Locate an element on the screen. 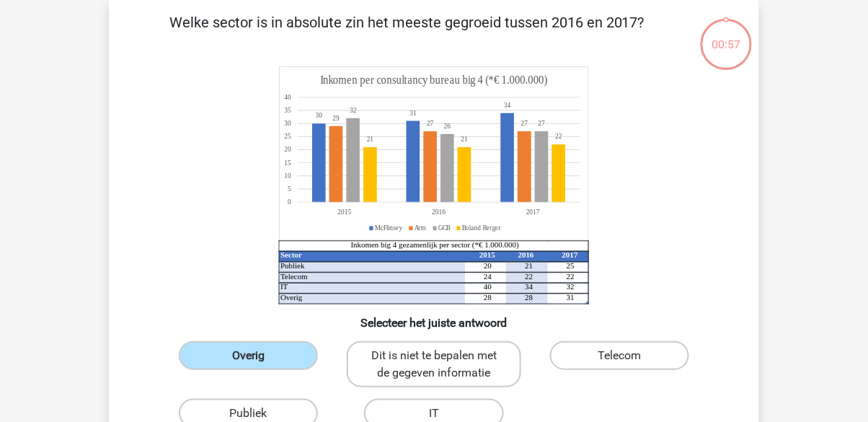 This screenshot has height=422, width=868. label: Telecom is located at coordinates (619, 356).